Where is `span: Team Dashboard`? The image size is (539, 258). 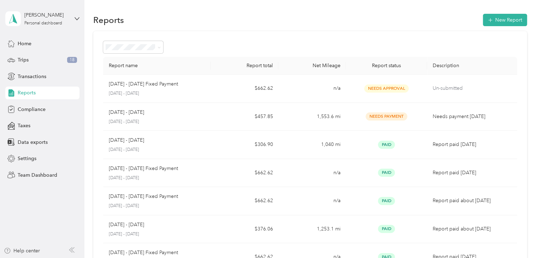
span: Team Dashboard is located at coordinates (37, 175).